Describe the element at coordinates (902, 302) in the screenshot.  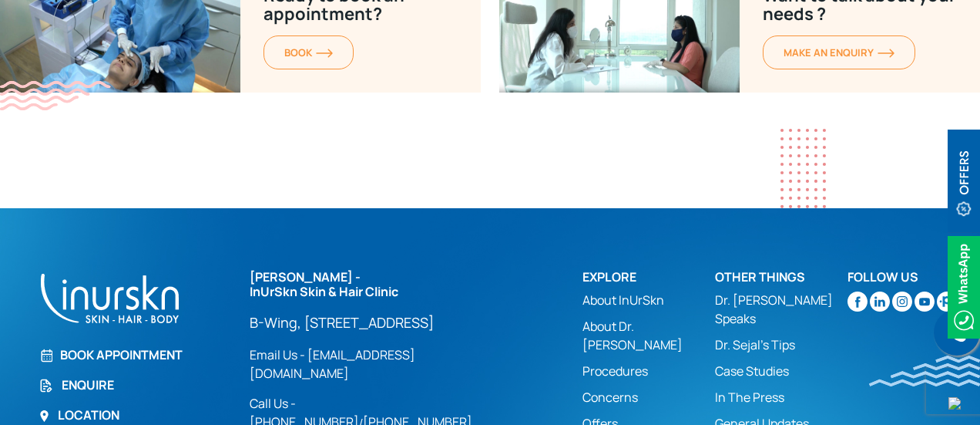
I see `img: instagram` at that location.